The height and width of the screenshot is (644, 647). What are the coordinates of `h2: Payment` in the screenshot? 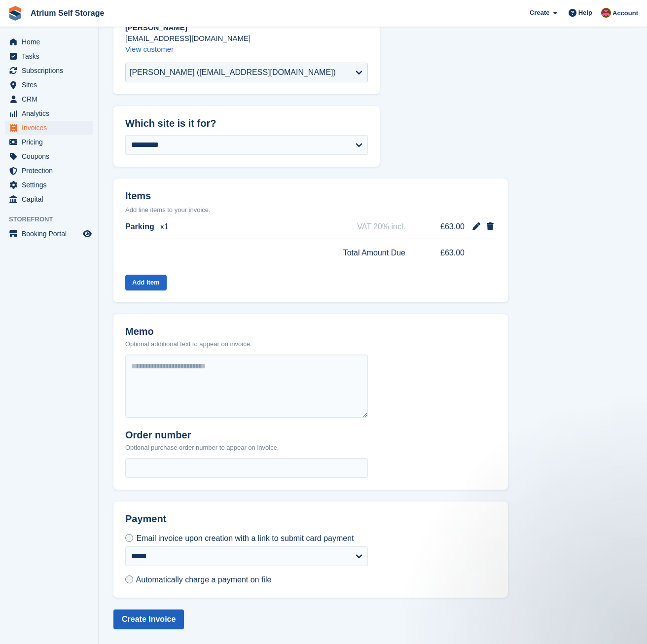 It's located at (246, 523).